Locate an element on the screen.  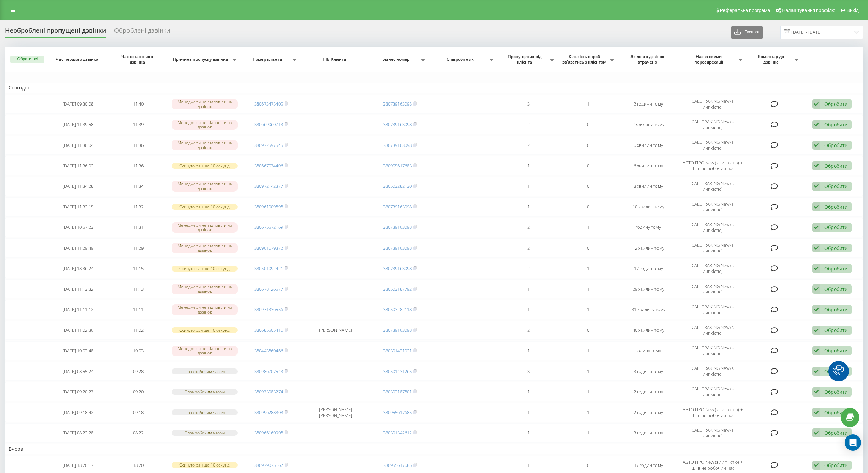
a: 380971336556 is located at coordinates (268, 309).